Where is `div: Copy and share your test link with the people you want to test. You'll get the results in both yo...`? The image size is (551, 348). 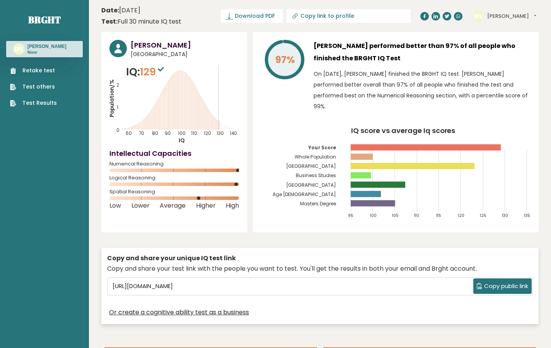
div: Copy and share your test link with the people you want to test. You'll get the results in both yo... is located at coordinates (320, 269).